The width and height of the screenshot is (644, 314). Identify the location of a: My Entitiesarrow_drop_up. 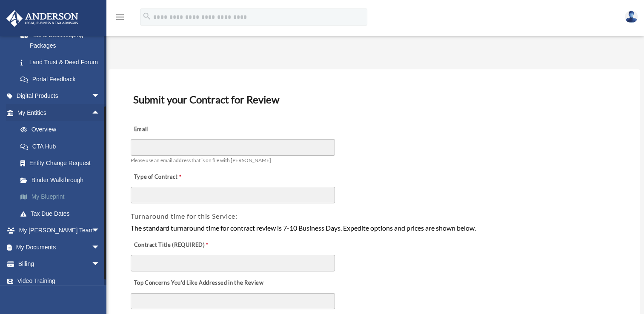
(59, 113).